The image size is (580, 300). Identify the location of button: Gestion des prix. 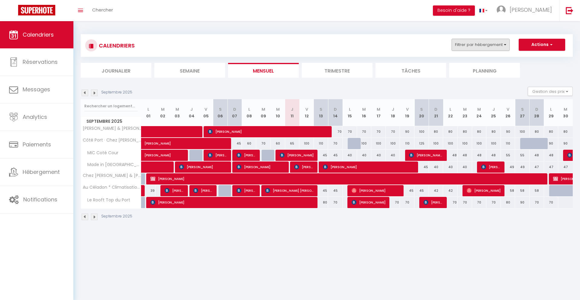
(550, 91).